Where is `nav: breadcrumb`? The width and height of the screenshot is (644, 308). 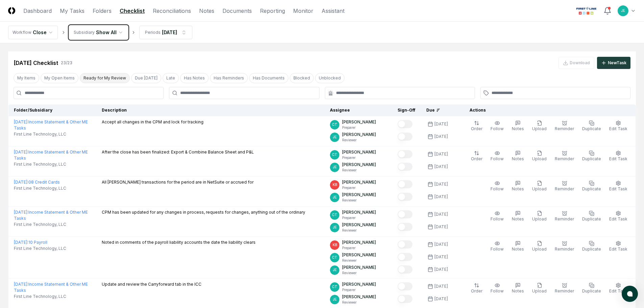
nav: breadcrumb is located at coordinates (100, 32).